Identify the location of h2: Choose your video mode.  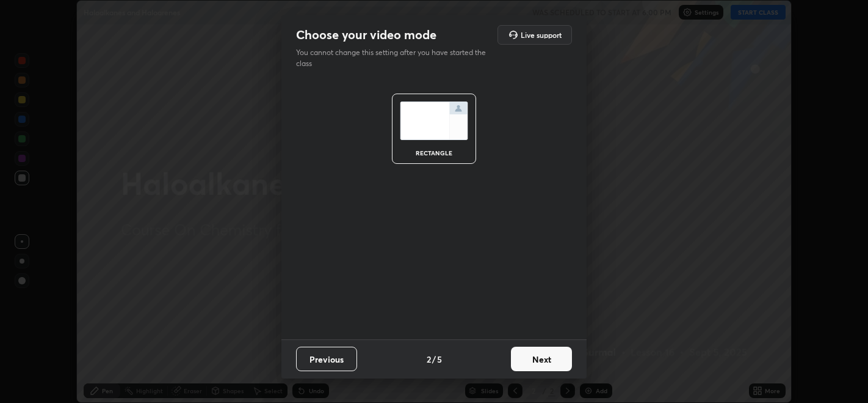
(366, 35).